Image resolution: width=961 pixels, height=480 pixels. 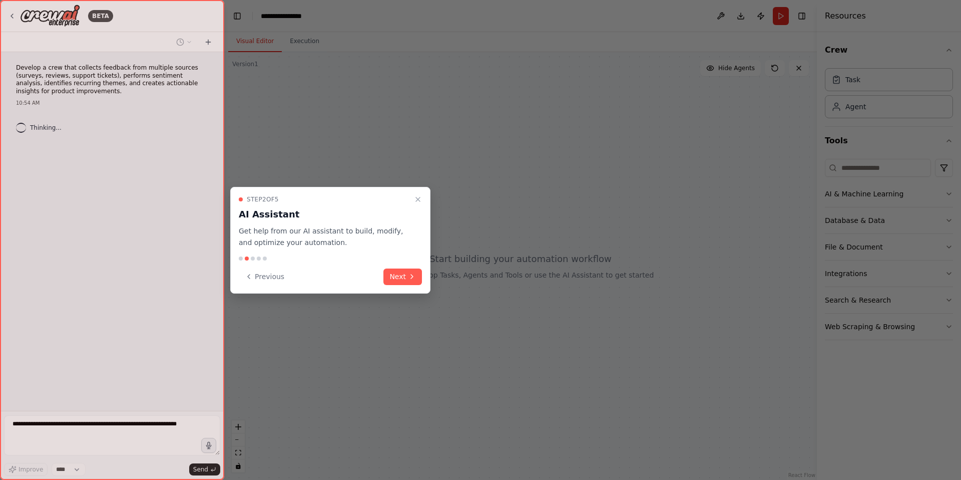 I want to click on button: Previous, so click(x=264, y=276).